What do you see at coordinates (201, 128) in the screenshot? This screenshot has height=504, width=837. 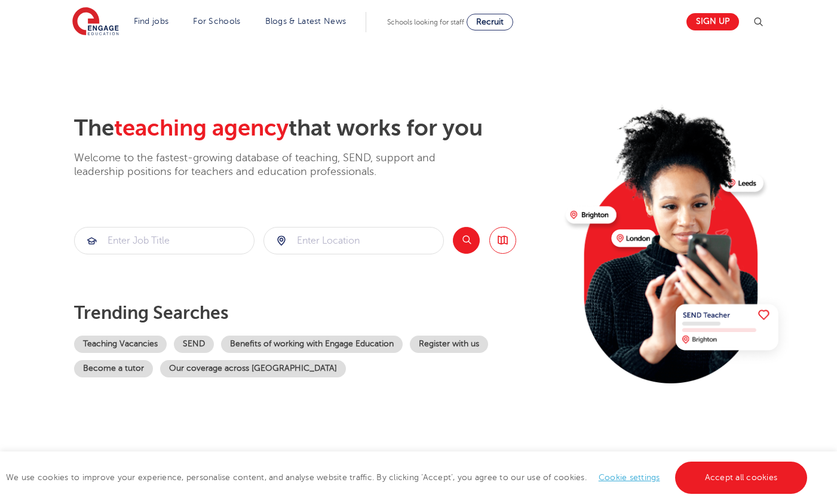 I see `span: teaching agency` at bounding box center [201, 128].